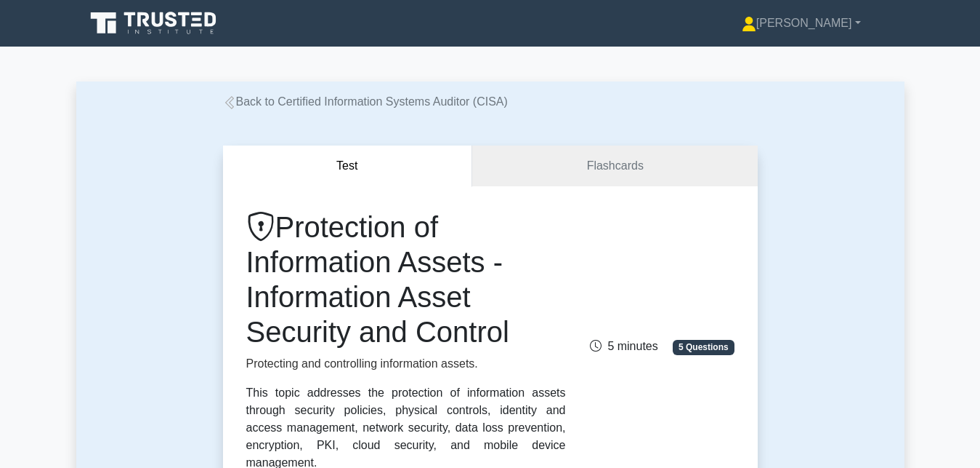 The height and width of the screenshot is (468, 980). I want to click on h1: Protection of Information Assets - Information Asset Security and Control, so click(406, 279).